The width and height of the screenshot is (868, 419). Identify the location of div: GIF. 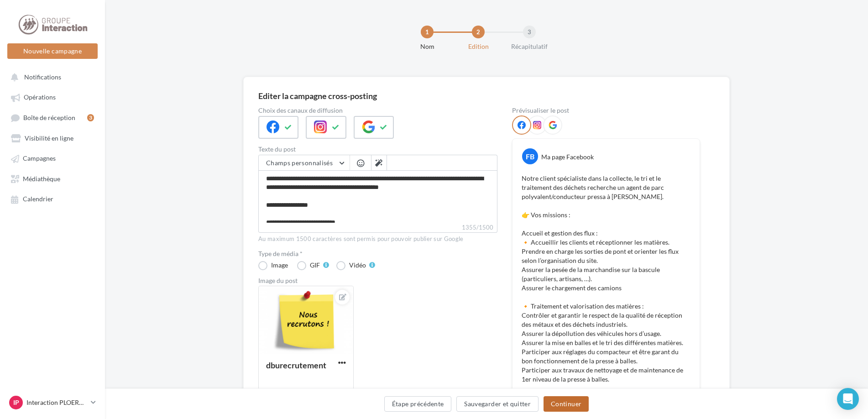
(315, 265).